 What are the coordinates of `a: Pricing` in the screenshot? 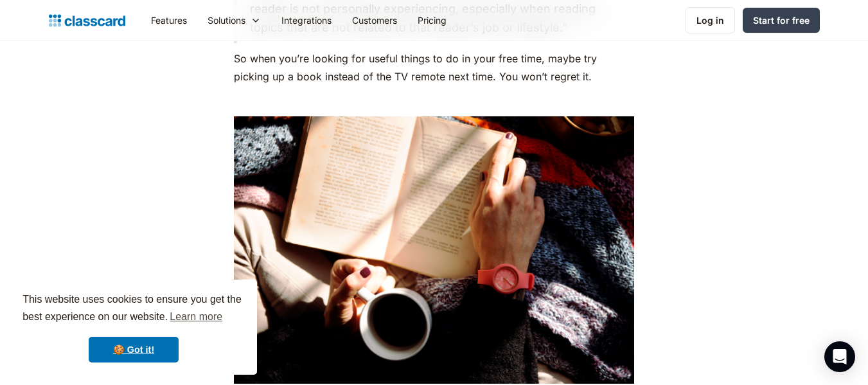 It's located at (431, 20).